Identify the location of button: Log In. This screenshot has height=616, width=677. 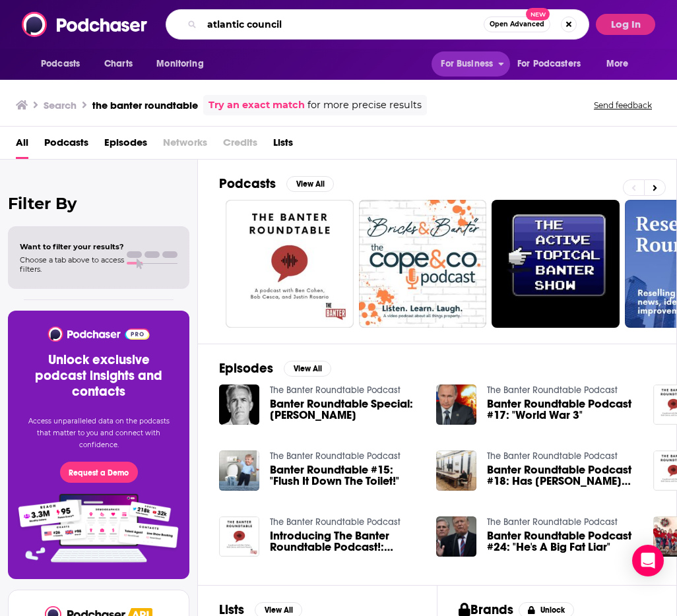
(625, 25).